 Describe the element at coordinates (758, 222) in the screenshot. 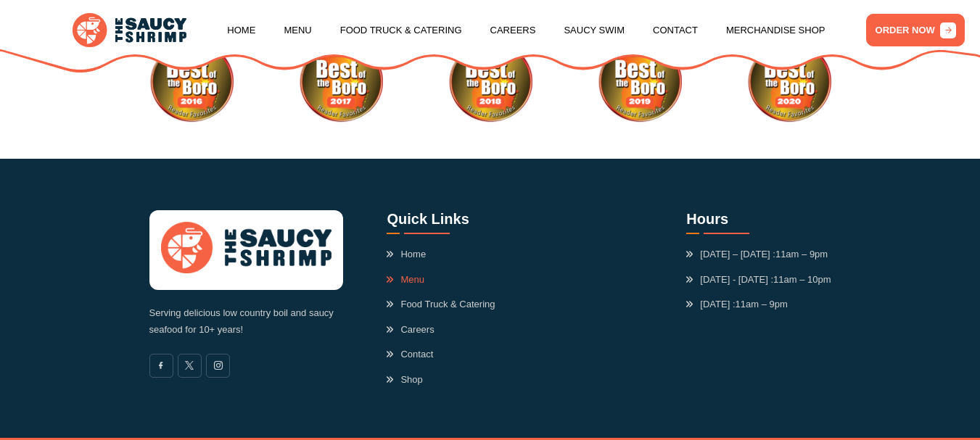

I see `h3: Hours` at that location.